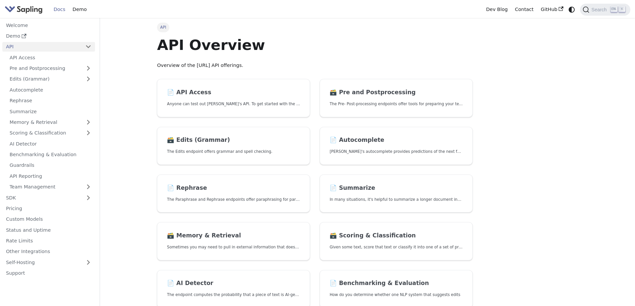 The image size is (635, 306). I want to click on a: Benchmarking & Evaluation, so click(50, 155).